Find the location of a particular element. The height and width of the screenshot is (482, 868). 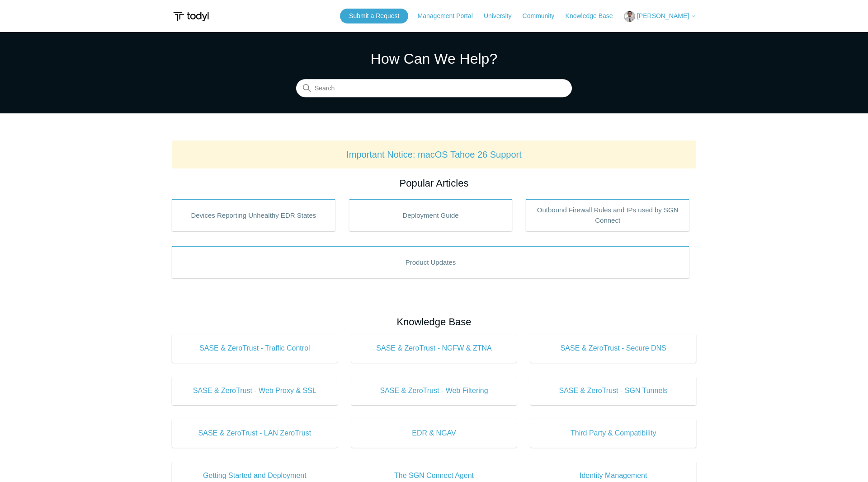

a: SASE & ZeroTrust - Secure DNS is located at coordinates (613, 349).